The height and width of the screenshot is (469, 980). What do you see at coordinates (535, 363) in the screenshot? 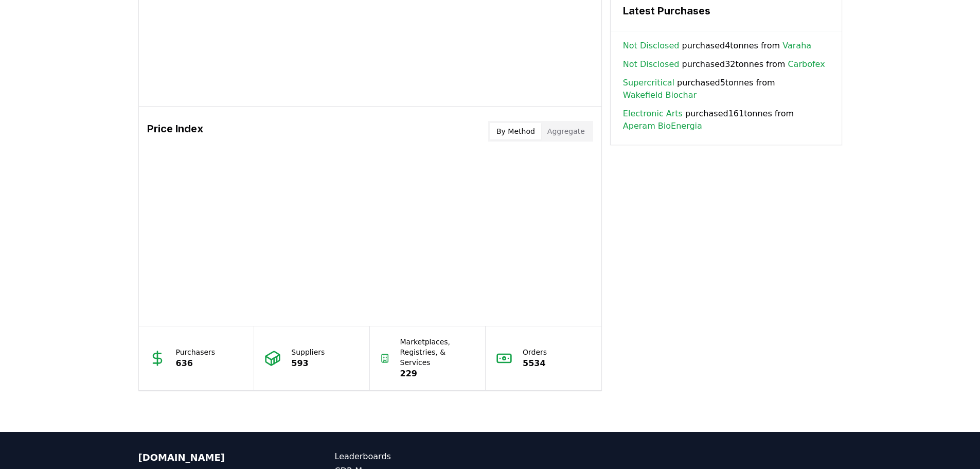
I see `p: 5534` at bounding box center [535, 363].